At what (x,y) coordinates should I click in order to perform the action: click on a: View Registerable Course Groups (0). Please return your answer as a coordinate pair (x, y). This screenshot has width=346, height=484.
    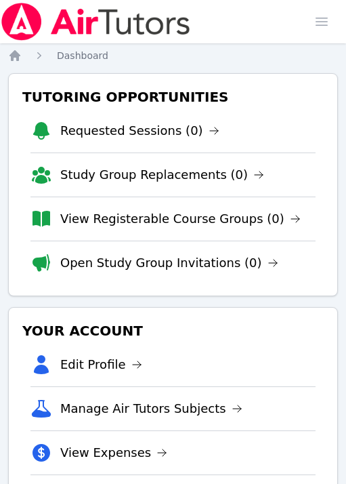
    Looking at the image, I should click on (180, 219).